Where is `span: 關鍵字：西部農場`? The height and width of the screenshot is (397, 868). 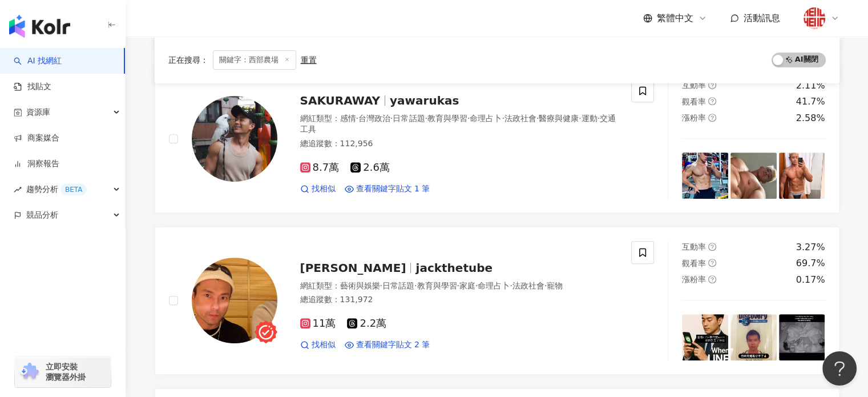 span: 關鍵字：西部農場 is located at coordinates (255, 60).